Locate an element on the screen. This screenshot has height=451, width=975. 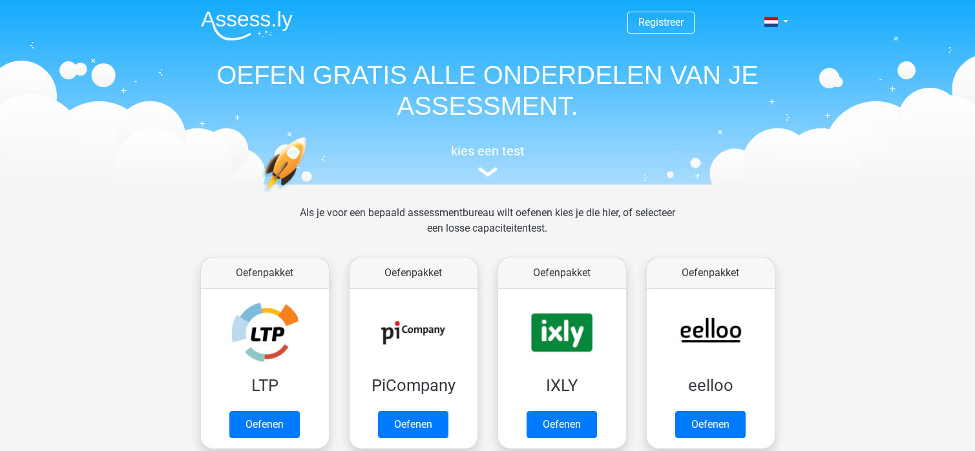
h1: OEFEN GRATIS ALLE ONDERDELEN VAN JE ASSESSMENT. is located at coordinates (488, 90).